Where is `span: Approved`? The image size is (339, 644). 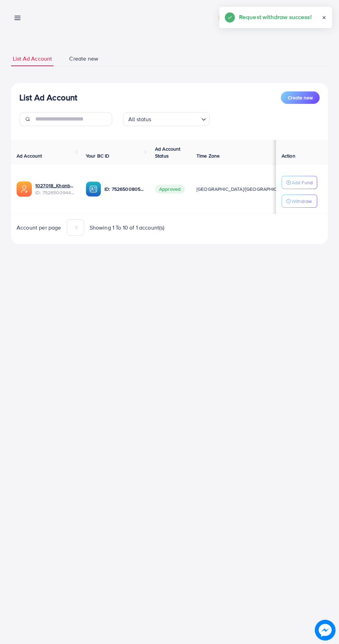
span: Approved is located at coordinates (170, 189).